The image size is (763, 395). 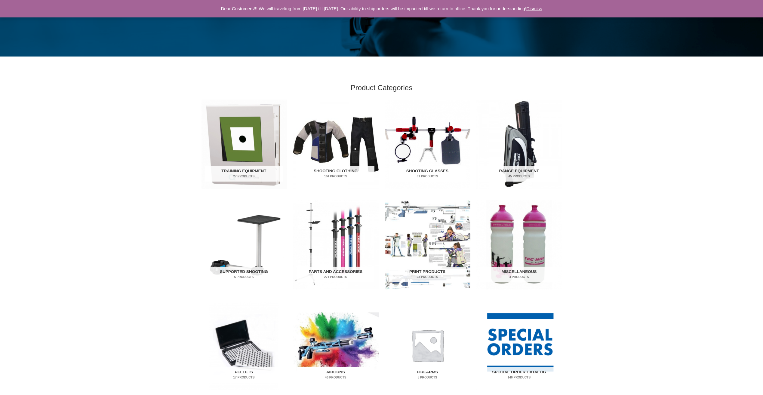 I want to click on h2: Special Order Catalog, so click(x=519, y=375).